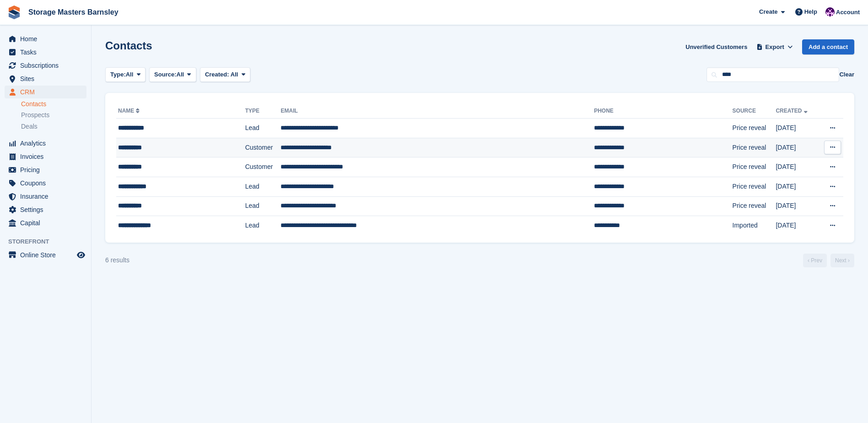 The height and width of the screenshot is (423, 868). Describe the element at coordinates (263, 111) in the screenshot. I see `th: Type` at that location.